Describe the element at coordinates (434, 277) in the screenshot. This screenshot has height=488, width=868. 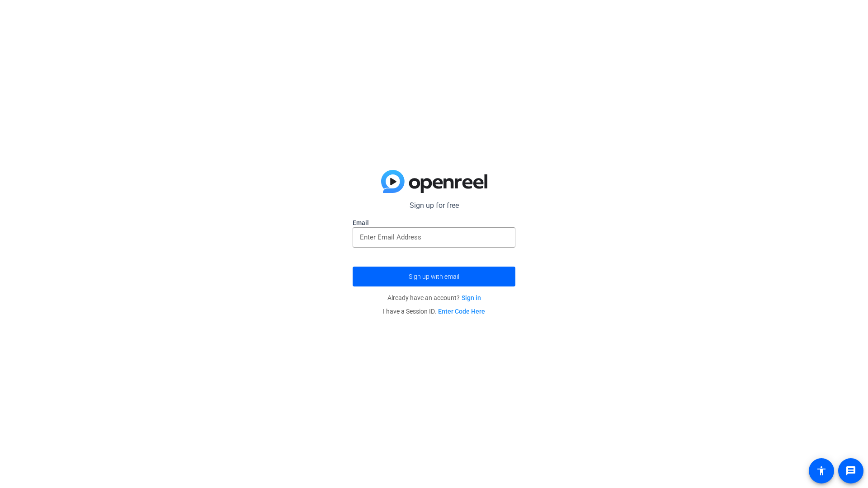
I see `button: Sign up with email` at that location.